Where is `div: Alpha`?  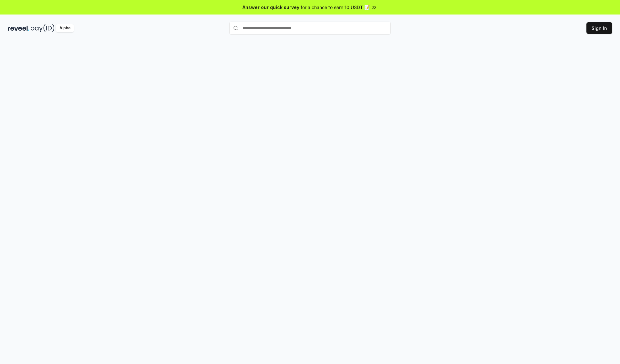 div: Alpha is located at coordinates (65, 28).